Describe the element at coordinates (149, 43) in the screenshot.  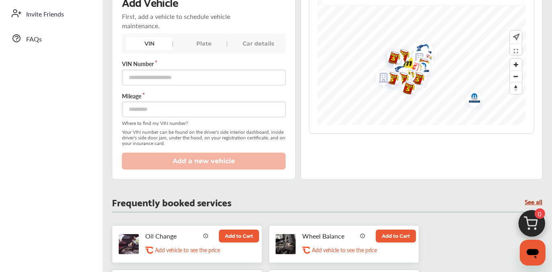
I see `div: VIN` at that location.